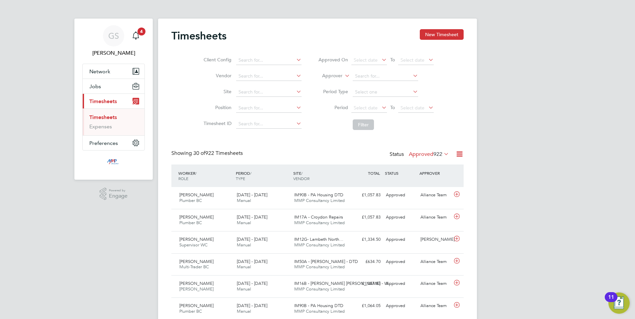  I want to click on span: Multi-Trader BC, so click(194, 267).